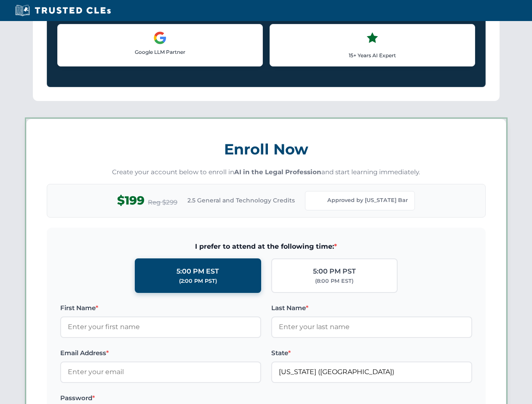 This screenshot has height=404, width=532. I want to click on div: (8:00 PM EST), so click(334, 281).